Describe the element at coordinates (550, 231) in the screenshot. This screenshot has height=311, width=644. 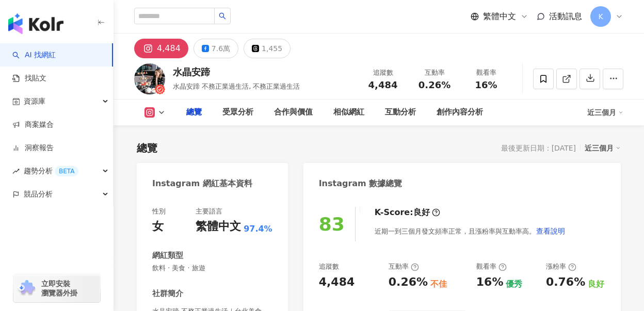
I see `span: 查看說明` at that location.